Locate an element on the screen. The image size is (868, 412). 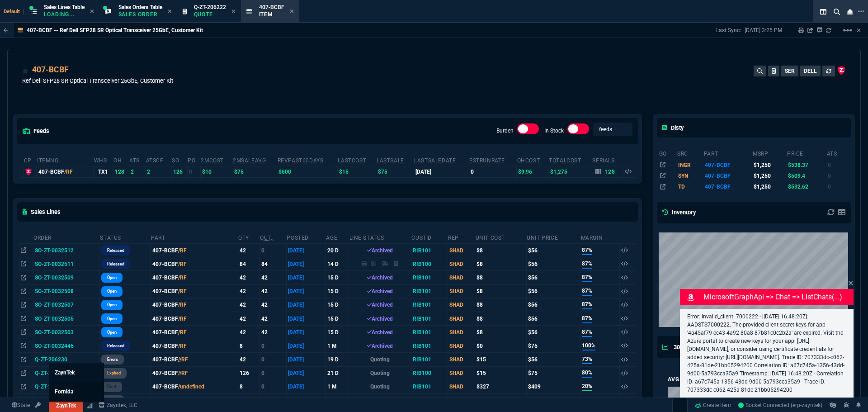
div: 407-BCBF is located at coordinates (50, 70).